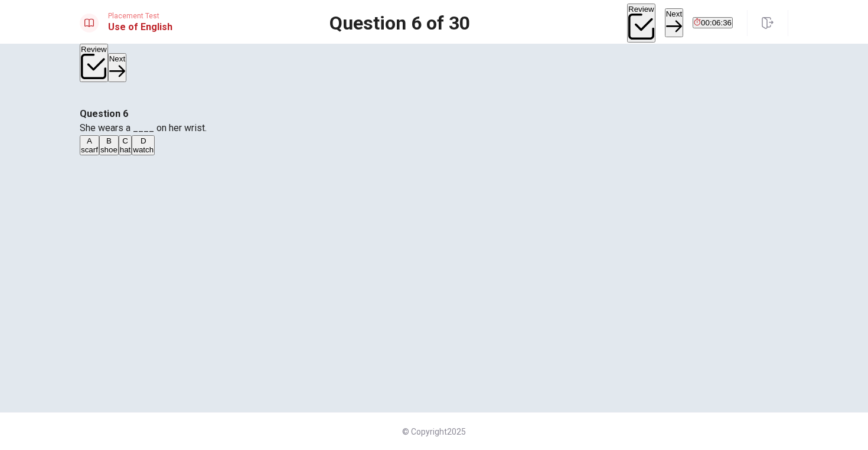 The height and width of the screenshot is (450, 868). I want to click on div: C, so click(125, 141).